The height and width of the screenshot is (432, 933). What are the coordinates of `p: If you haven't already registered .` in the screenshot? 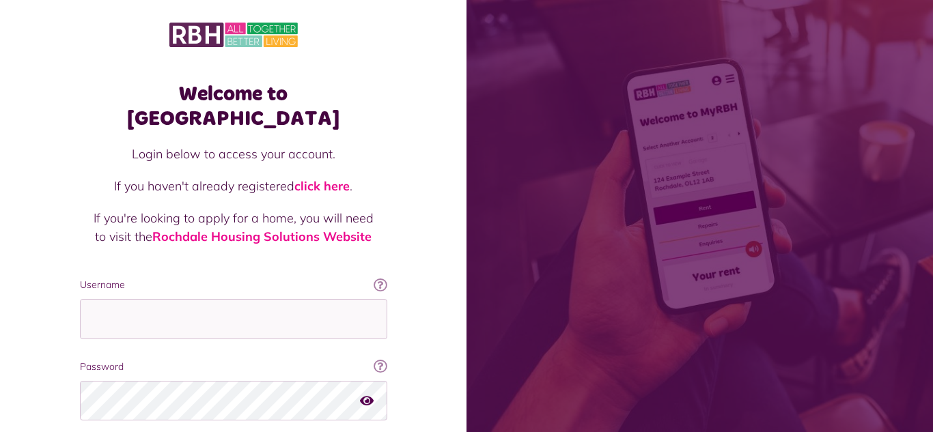 It's located at (234, 186).